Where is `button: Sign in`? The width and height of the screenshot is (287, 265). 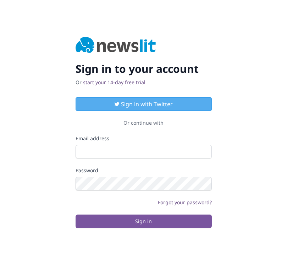
button: Sign in is located at coordinates (144, 221).